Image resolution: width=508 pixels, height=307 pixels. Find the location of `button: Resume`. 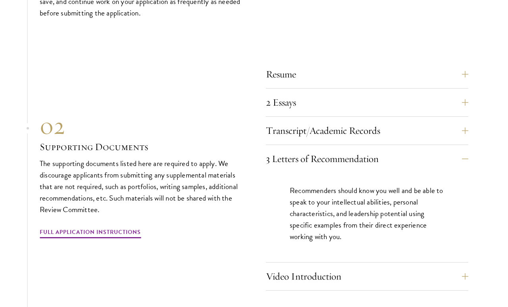

button: Resume is located at coordinates (367, 74).